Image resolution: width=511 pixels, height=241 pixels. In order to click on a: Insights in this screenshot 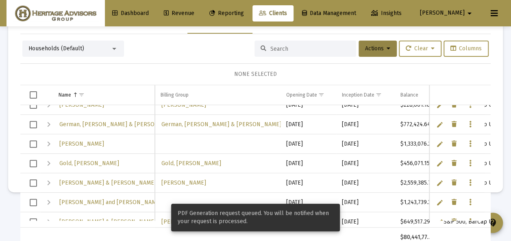, I will do `click(386, 13)`.